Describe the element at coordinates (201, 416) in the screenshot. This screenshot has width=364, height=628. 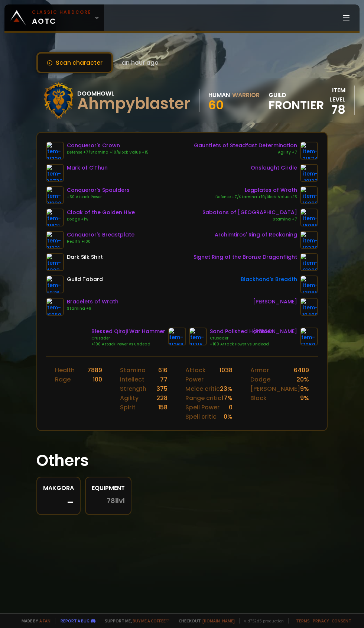
I see `div: Spell critic` at that location.